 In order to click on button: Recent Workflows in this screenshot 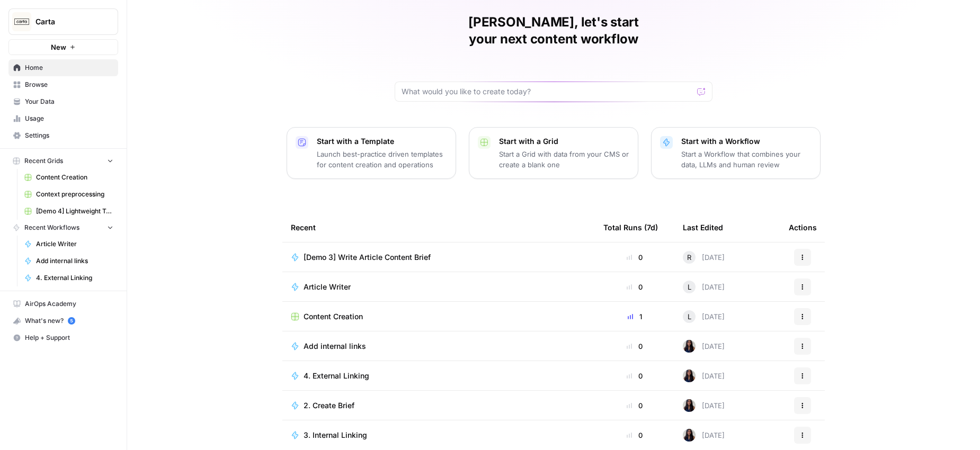, I will do `click(63, 228)`.